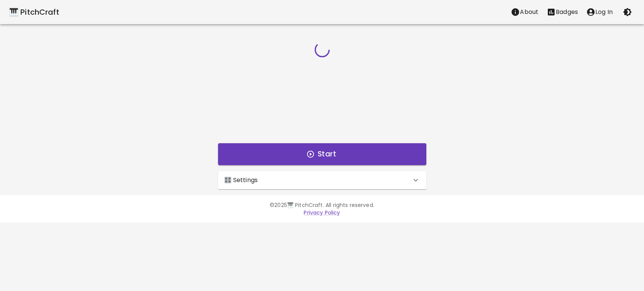 The height and width of the screenshot is (291, 644). I want to click on a: About, so click(524, 12).